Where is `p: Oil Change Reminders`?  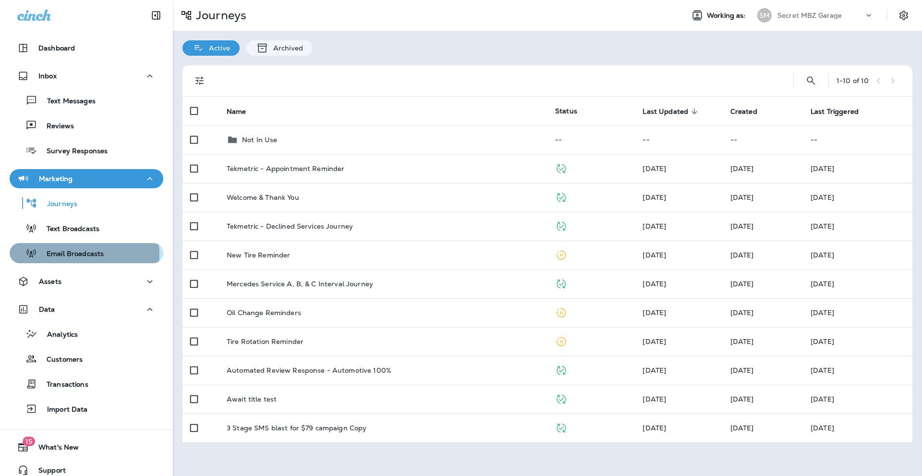
p: Oil Change Reminders is located at coordinates (264, 313).